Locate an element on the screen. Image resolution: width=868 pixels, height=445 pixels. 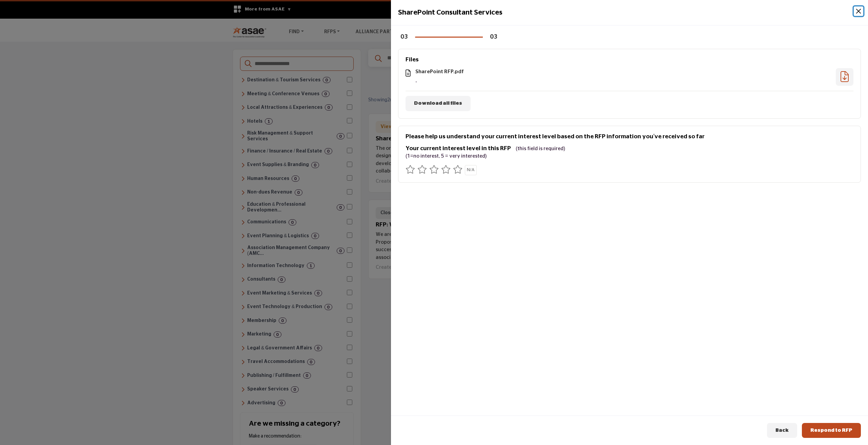
button: Respond to RFP is located at coordinates (831, 430).